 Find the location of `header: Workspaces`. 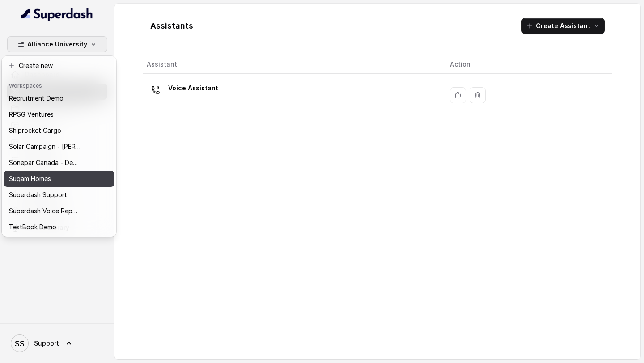

header: Workspaces is located at coordinates (59, 85).